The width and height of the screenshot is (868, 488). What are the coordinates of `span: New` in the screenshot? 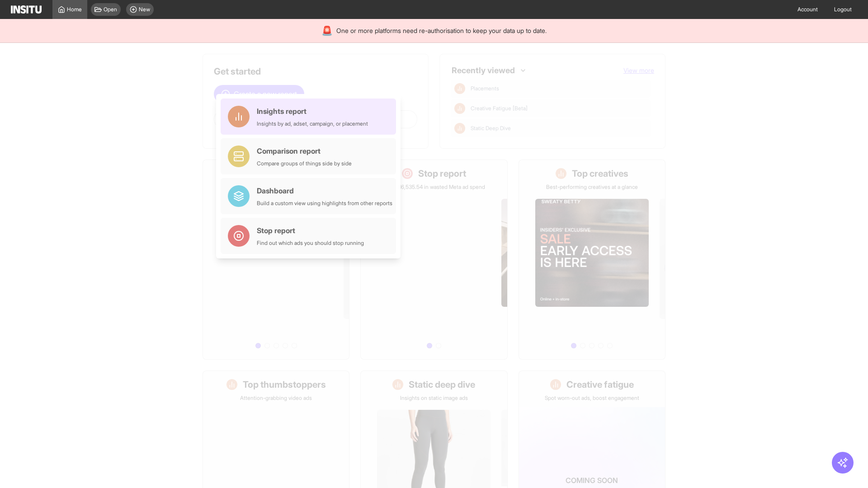 It's located at (144, 10).